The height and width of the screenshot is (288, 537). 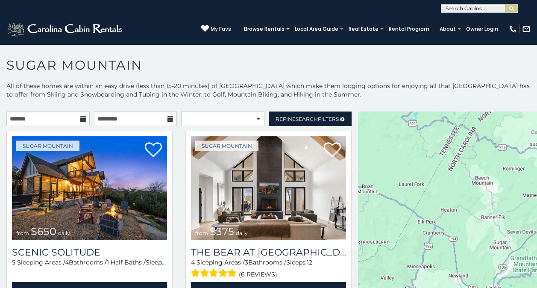 I want to click on a: Scenic Solitude from $650 daily, so click(x=89, y=188).